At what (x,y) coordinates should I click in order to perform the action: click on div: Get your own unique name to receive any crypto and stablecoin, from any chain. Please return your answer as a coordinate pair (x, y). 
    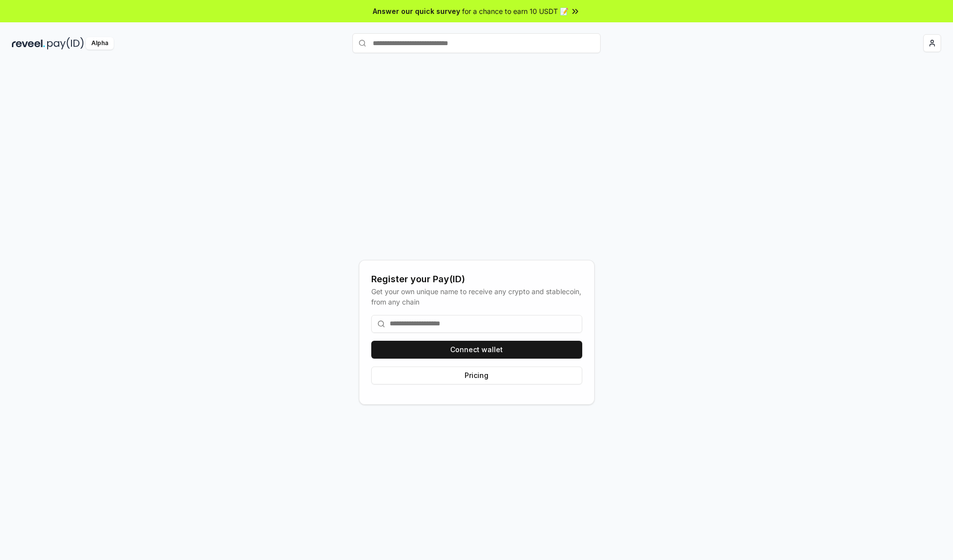
    Looking at the image, I should click on (477, 297).